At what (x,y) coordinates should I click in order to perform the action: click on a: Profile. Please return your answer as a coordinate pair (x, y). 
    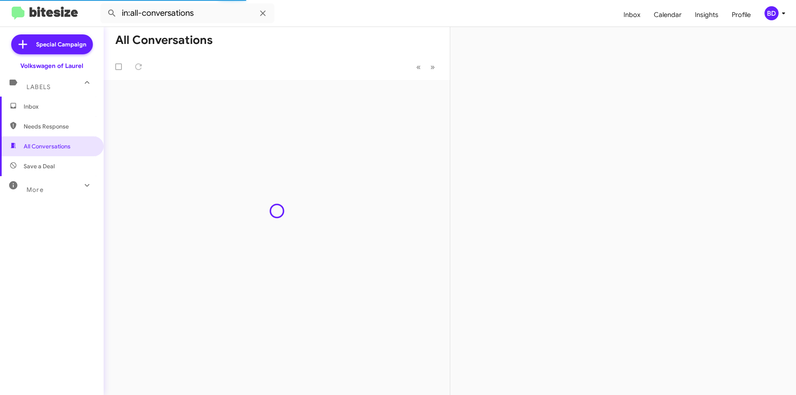
    Looking at the image, I should click on (741, 15).